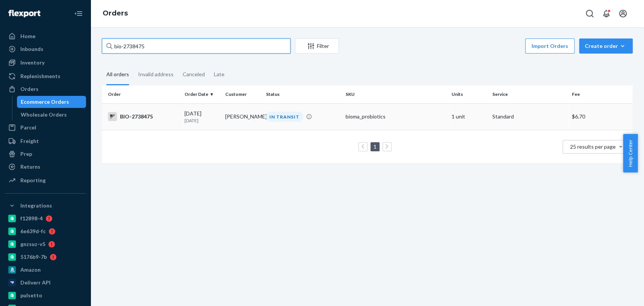 This screenshot has width=644, height=306. I want to click on div: Customer, so click(243, 94).